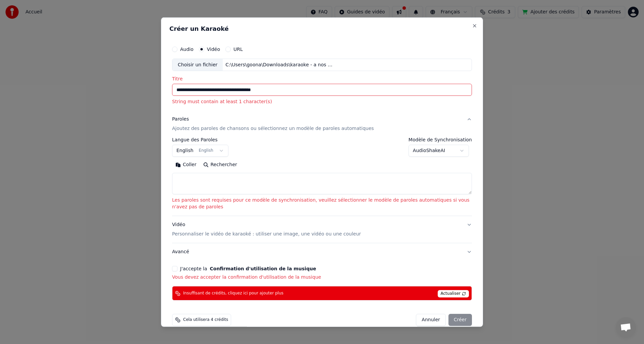 The image size is (644, 344). Describe the element at coordinates (187, 49) in the screenshot. I see `label: Audio` at that location.